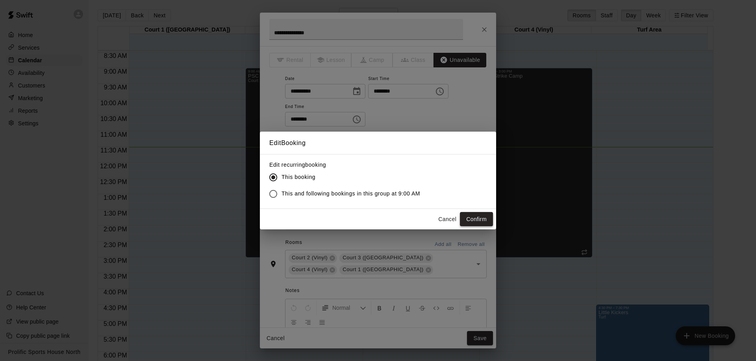 The width and height of the screenshot is (756, 361). I want to click on span: This booking, so click(299, 177).